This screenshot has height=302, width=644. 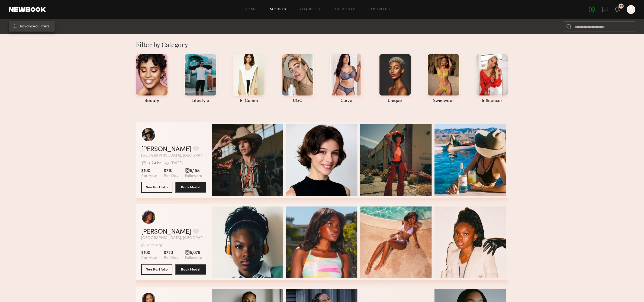 I want to click on a: Home, so click(x=251, y=10).